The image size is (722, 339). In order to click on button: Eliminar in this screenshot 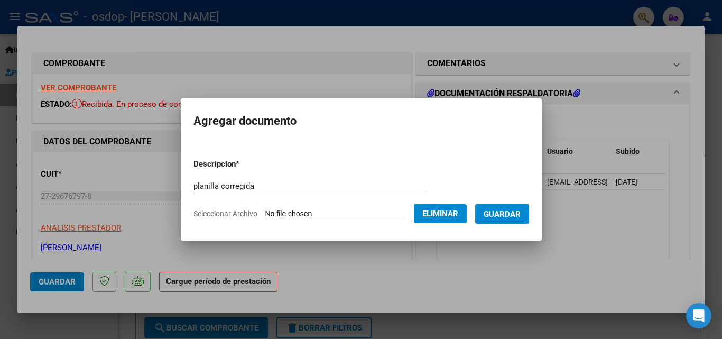, I will do `click(440, 214)`.